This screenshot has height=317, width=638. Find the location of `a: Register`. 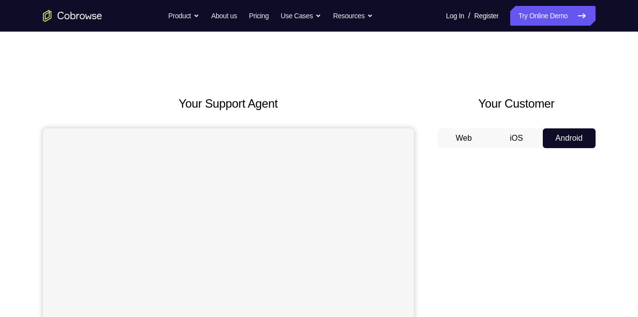

a: Register is located at coordinates (486, 16).